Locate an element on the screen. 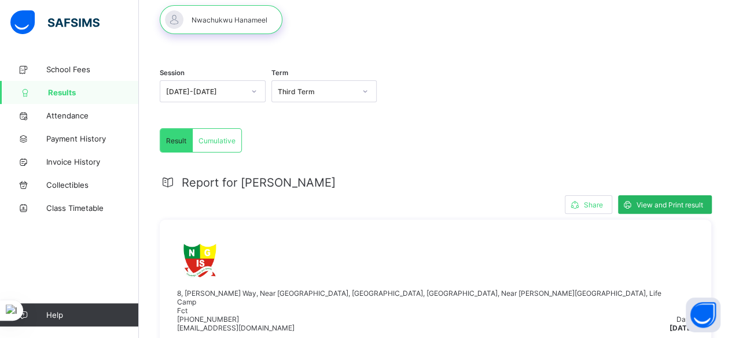 This screenshot has width=732, height=338. span: Session is located at coordinates (172, 73).